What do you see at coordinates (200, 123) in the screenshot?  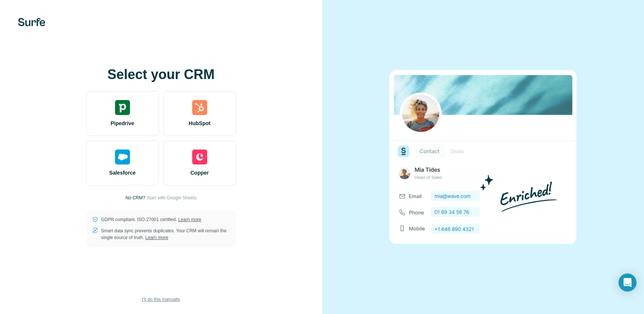 I see `span: HubSpot` at bounding box center [200, 123].